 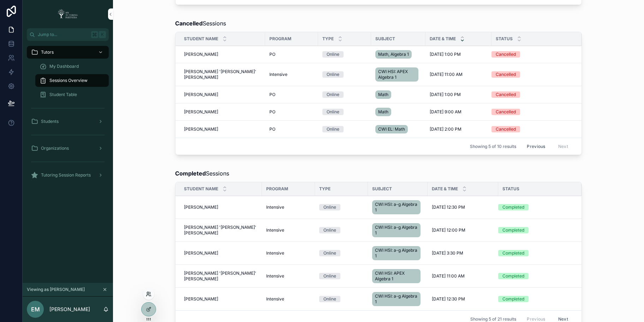 I want to click on span: Showing 5 of 10 results, so click(x=493, y=146).